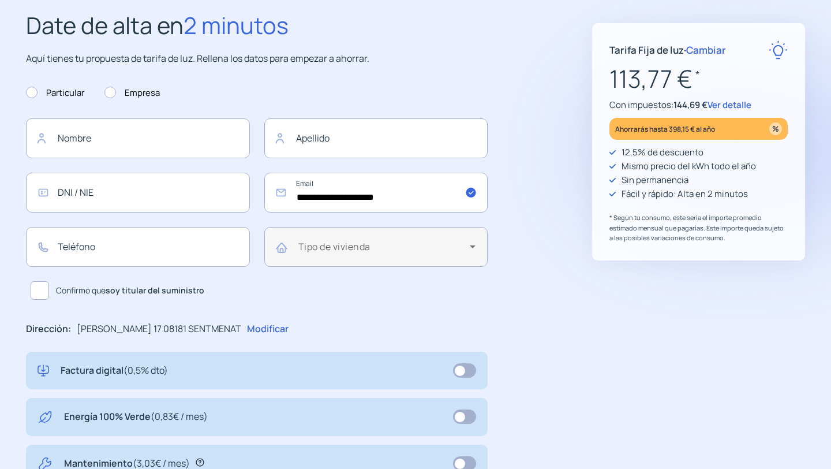 This screenshot has width=831, height=469. Describe the element at coordinates (55, 93) in the screenshot. I see `label: Particular` at that location.